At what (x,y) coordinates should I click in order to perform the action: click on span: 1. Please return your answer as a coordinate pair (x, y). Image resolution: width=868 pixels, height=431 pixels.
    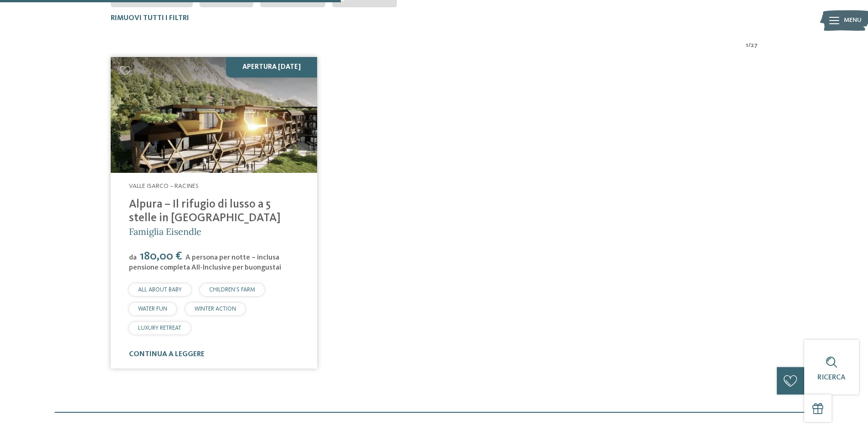
    Looking at the image, I should click on (747, 45).